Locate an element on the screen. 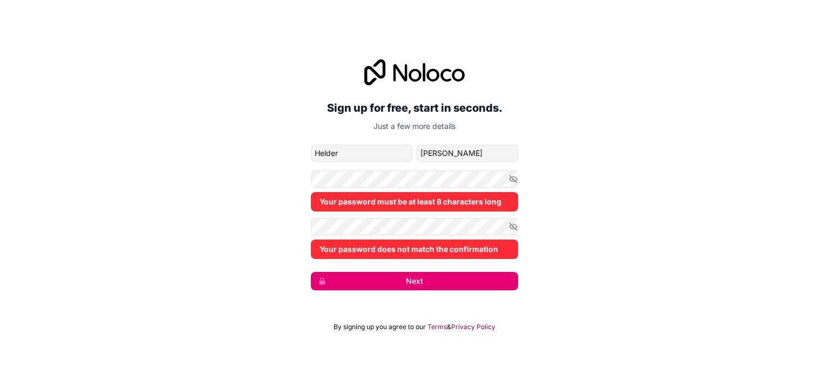  button: Next is located at coordinates (414, 281).